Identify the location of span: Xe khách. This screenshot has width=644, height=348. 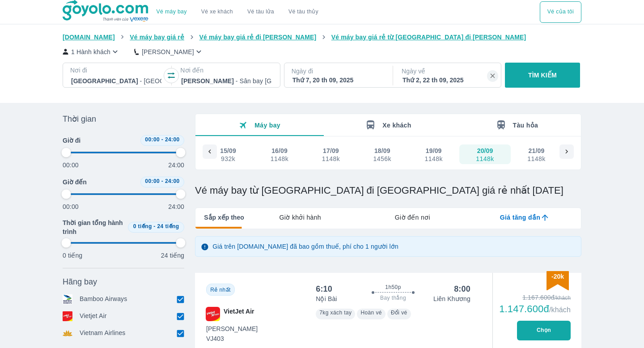
(396, 126).